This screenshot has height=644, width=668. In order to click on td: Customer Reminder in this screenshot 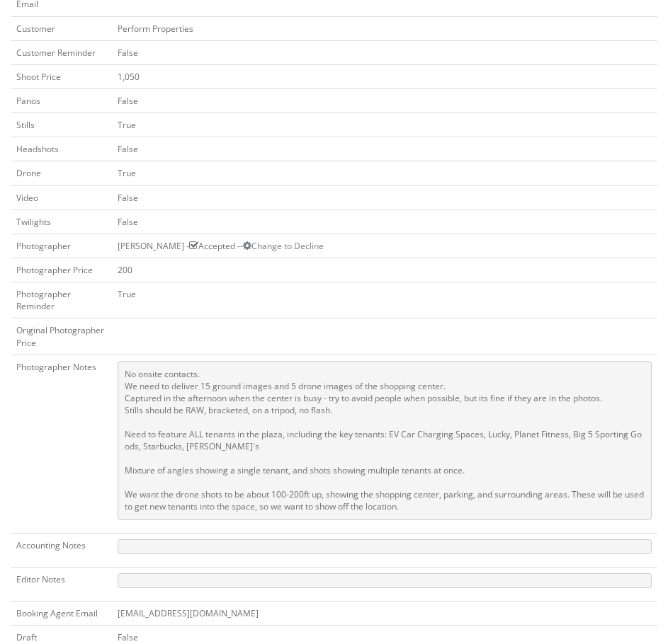, I will do `click(61, 53)`.